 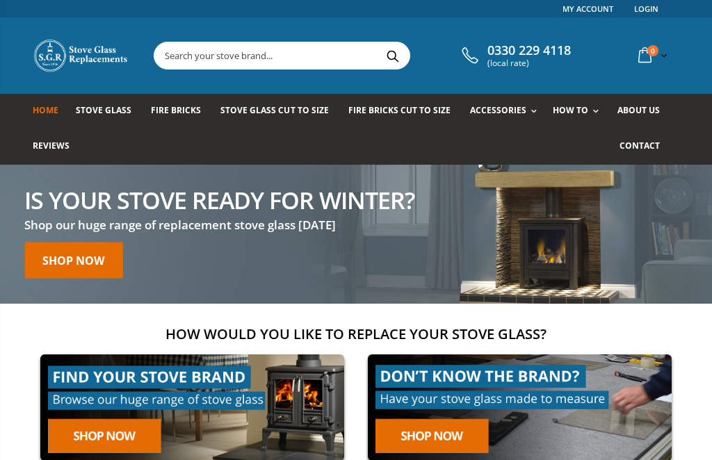 What do you see at coordinates (405, 111) in the screenshot?
I see `a: Fire Bricks Cut To Size` at bounding box center [405, 111].